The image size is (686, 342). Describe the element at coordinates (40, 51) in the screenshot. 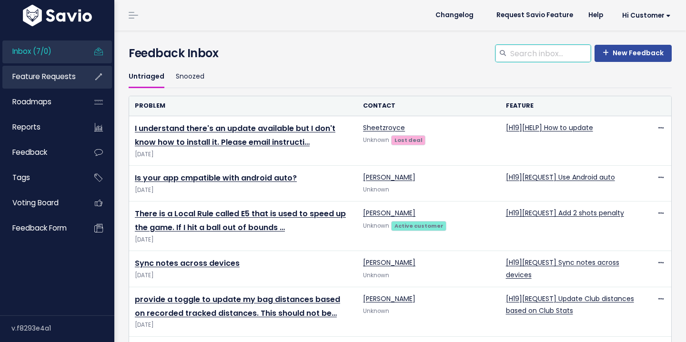

I see `a: Inbox (7/0)` at that location.